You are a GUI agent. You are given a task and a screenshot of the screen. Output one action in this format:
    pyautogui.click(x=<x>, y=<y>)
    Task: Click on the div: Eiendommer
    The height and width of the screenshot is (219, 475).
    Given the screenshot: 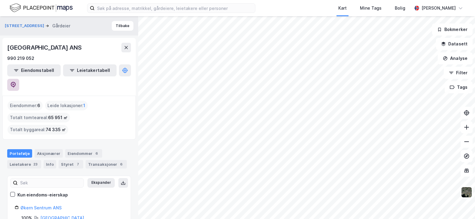 What is the action you would take?
    pyautogui.click(x=83, y=153)
    